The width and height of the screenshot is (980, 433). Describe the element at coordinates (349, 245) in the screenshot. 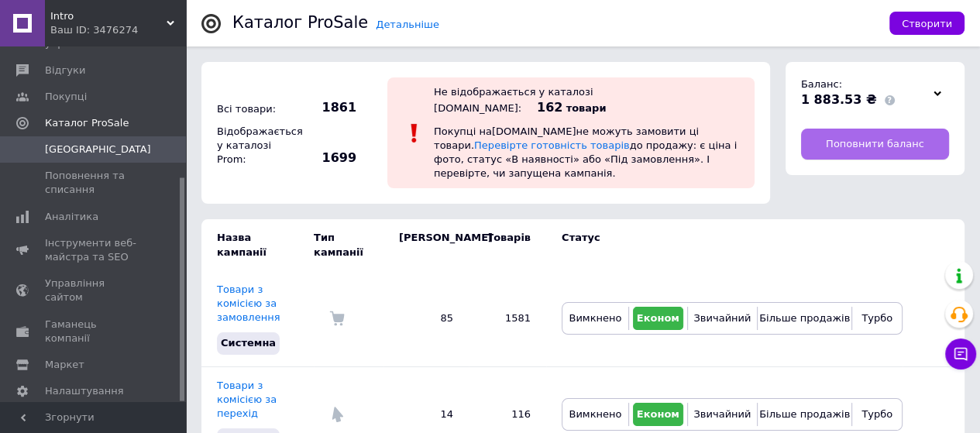

I see `td: Тип кампанії` at that location.